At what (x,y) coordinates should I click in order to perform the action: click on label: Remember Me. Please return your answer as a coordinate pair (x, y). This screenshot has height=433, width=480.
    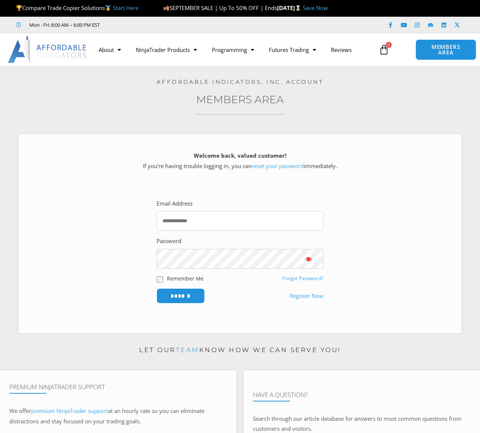
    Looking at the image, I should click on (185, 278).